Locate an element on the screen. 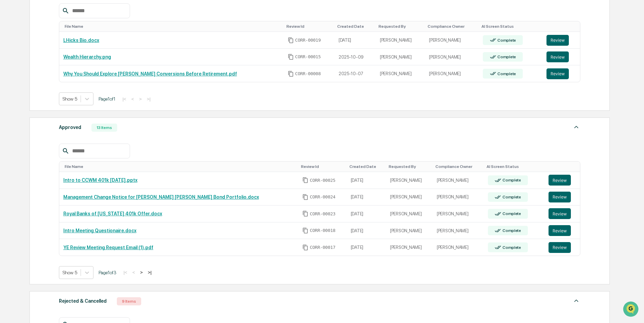 Image resolution: width=644 pixels, height=323 pixels. a: Wealth Hierarchy.png is located at coordinates (87, 57).